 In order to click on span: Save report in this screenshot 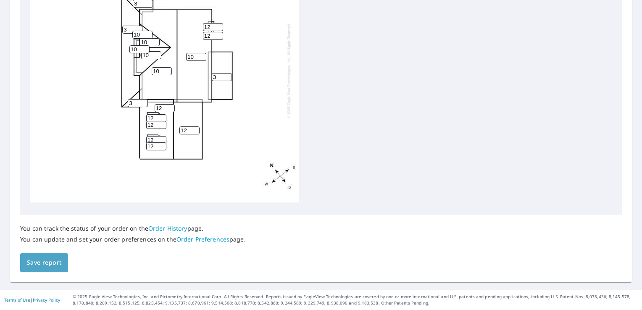, I will do `click(44, 263)`.